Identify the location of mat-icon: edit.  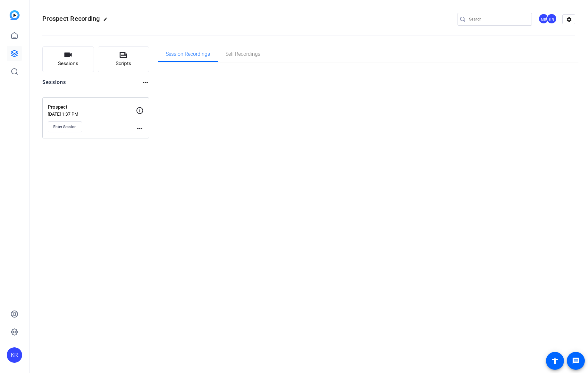
(107, 21).